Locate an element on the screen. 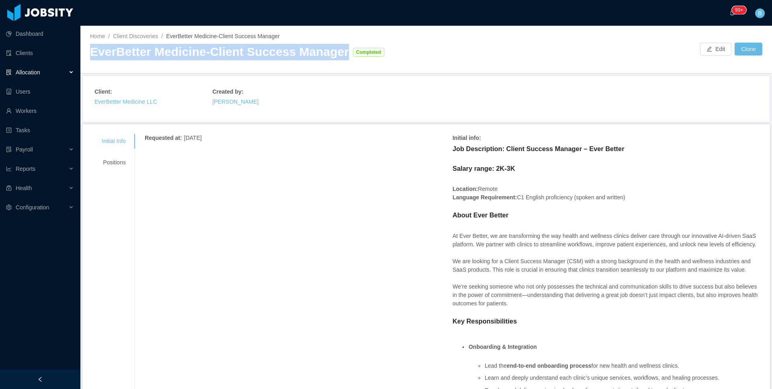  a: Home is located at coordinates (97, 36).